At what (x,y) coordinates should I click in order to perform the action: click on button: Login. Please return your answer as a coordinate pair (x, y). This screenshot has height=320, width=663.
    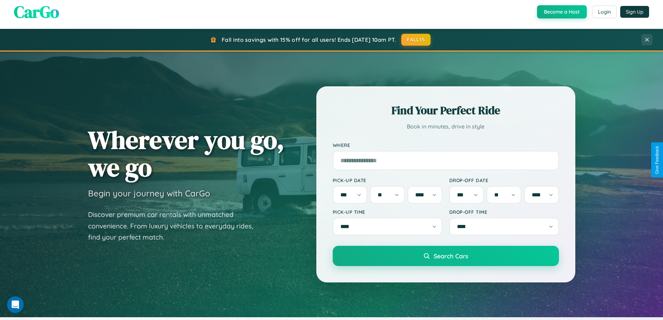
    Looking at the image, I should click on (604, 12).